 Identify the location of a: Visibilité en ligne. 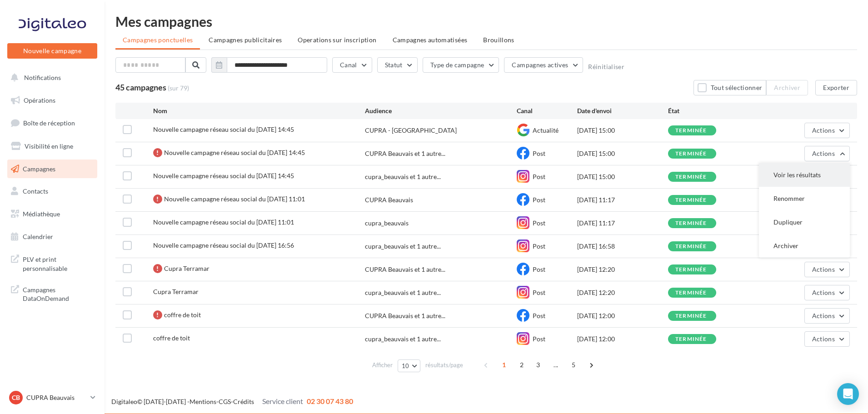
(52, 146).